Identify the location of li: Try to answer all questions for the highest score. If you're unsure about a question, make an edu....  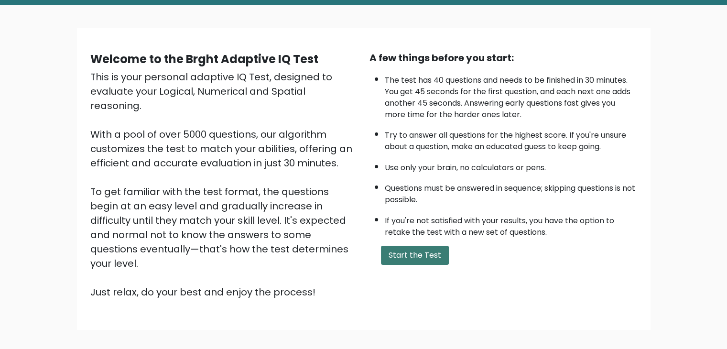
(511, 139).